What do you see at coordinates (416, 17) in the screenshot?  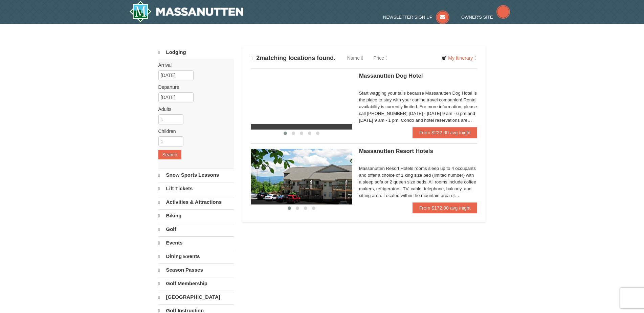 I see `a: Newsletter Sign Up` at bounding box center [416, 17].